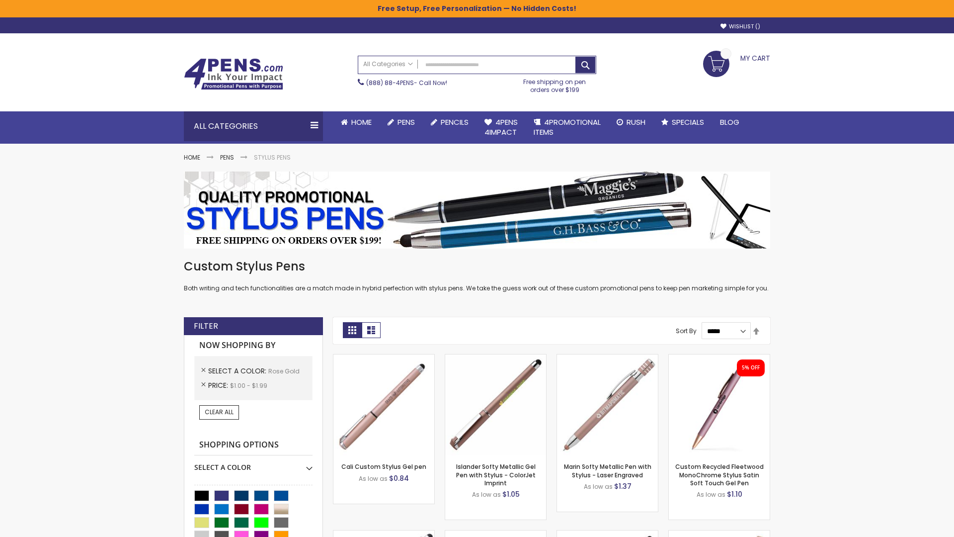  Describe the element at coordinates (740, 26) in the screenshot. I see `a: Wishlist` at that location.